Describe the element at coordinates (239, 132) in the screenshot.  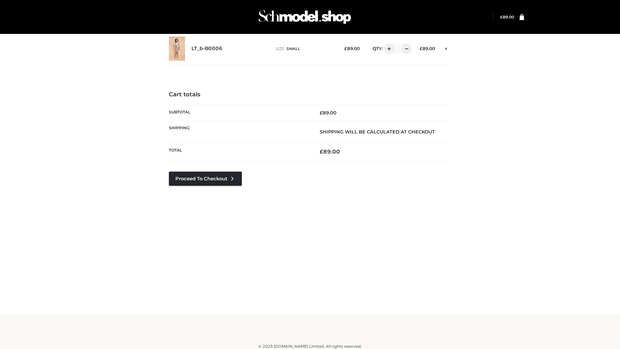
I see `th: Shipping:` at that location.